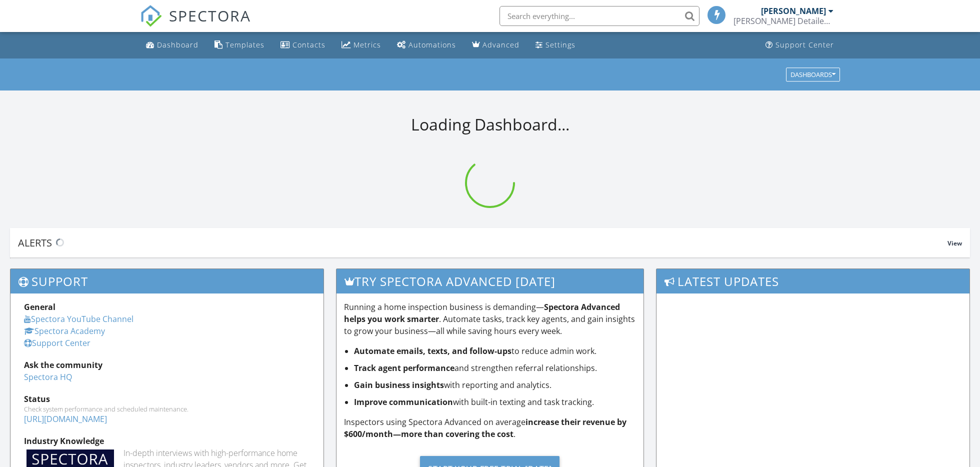 The image size is (980, 467). Describe the element at coordinates (501, 44) in the screenshot. I see `div: Advanced` at that location.